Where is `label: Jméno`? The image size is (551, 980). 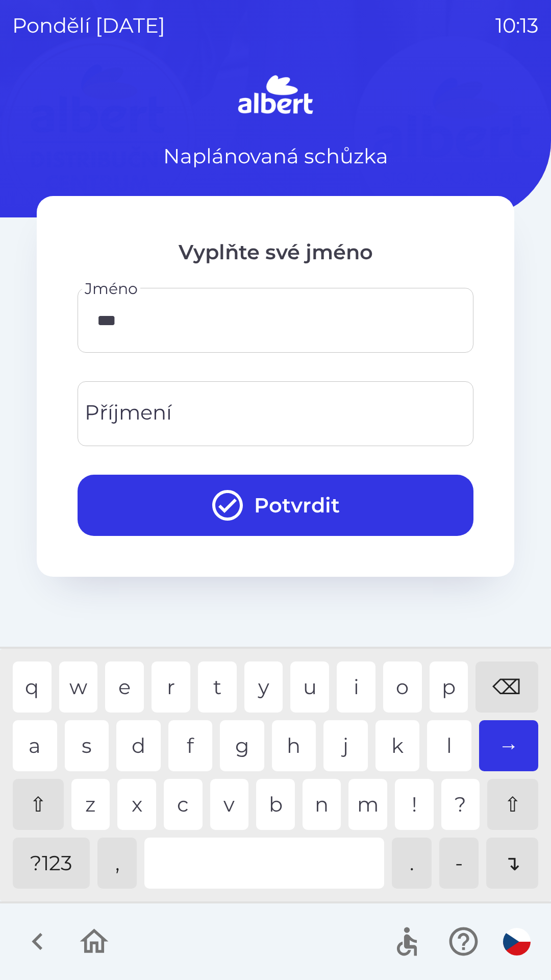 label: Jméno is located at coordinates (111, 289).